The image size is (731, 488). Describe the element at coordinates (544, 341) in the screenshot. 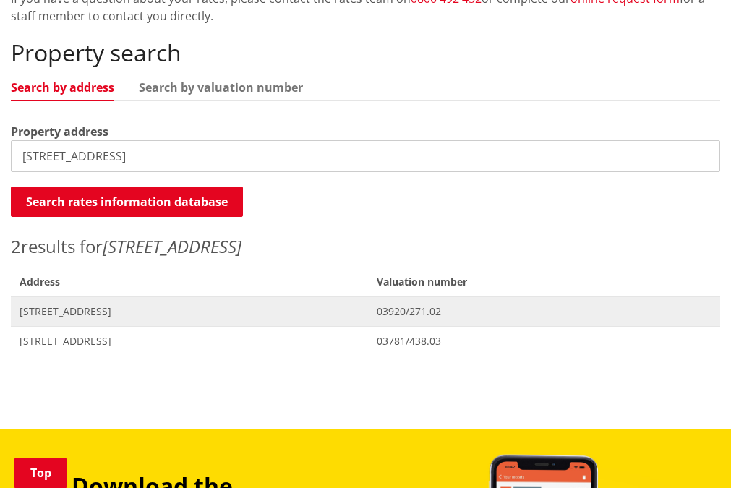

I see `span: 03781/438.03` at that location.